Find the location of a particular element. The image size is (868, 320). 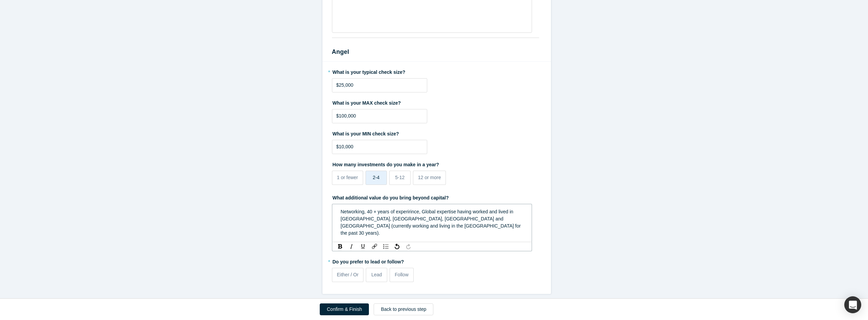

div: Bold is located at coordinates (341, 247).